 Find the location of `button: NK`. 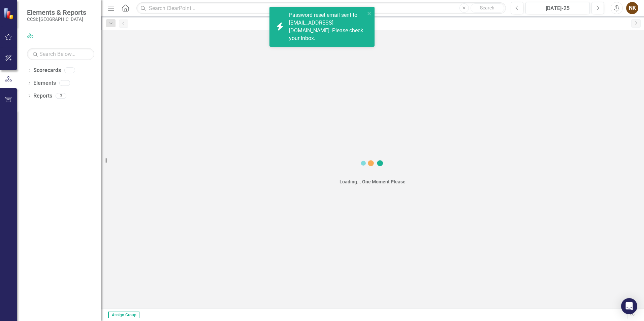

button: NK is located at coordinates (632, 8).